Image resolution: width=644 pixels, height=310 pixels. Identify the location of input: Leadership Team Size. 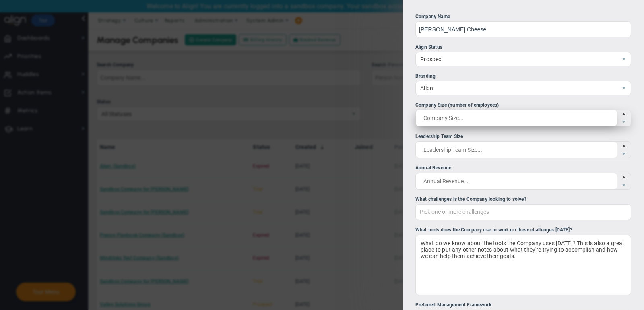
(516, 150).